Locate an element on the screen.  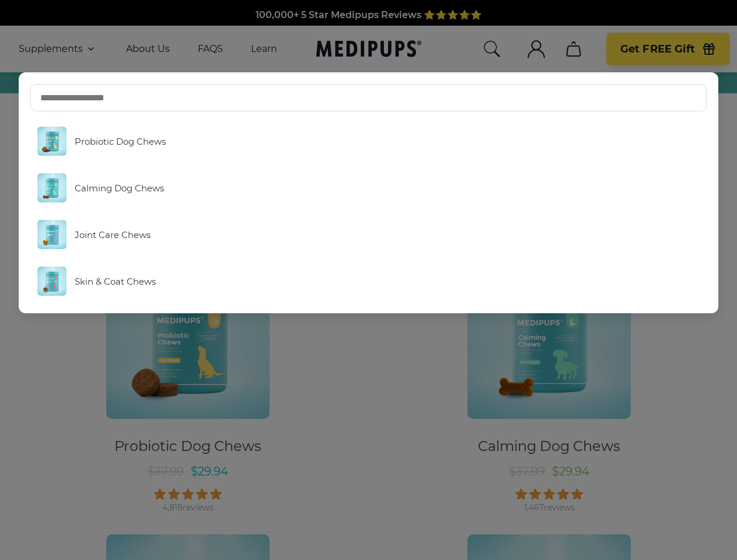
a: Calming Dog Chews is located at coordinates (369, 188).